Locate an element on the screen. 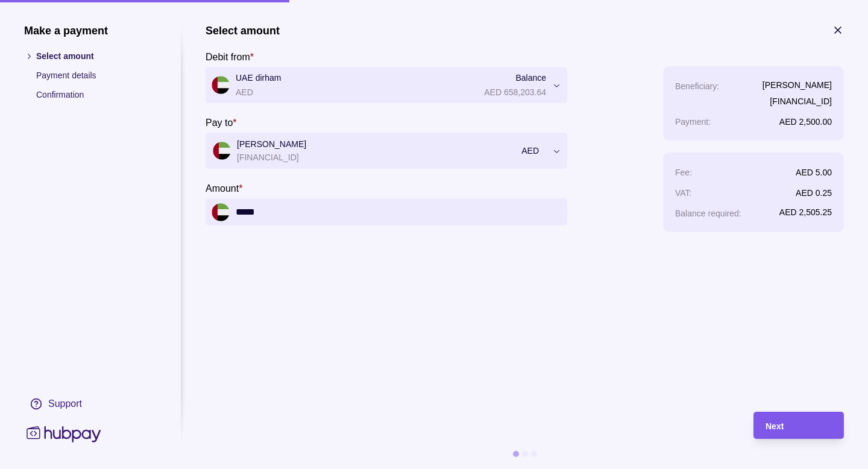 This screenshot has height=469, width=868. label: Amount is located at coordinates (224, 188).